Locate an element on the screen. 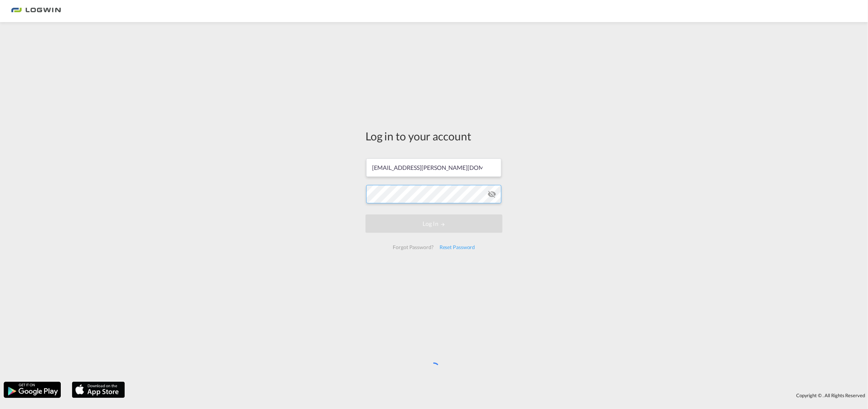 The image size is (868, 409). div: Reset Password is located at coordinates (457, 247).